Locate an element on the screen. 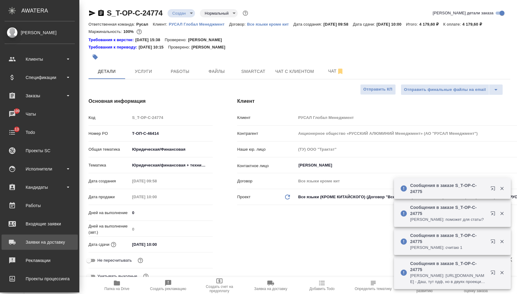 Image resolution: width=517 pixels, height=294 pixels. p: Общая тематика is located at coordinates (109, 149).